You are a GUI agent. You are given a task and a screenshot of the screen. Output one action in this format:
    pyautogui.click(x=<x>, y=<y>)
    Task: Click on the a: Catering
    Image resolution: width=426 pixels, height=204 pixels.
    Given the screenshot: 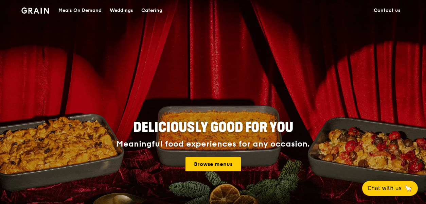 What is the action you would take?
    pyautogui.click(x=152, y=11)
    